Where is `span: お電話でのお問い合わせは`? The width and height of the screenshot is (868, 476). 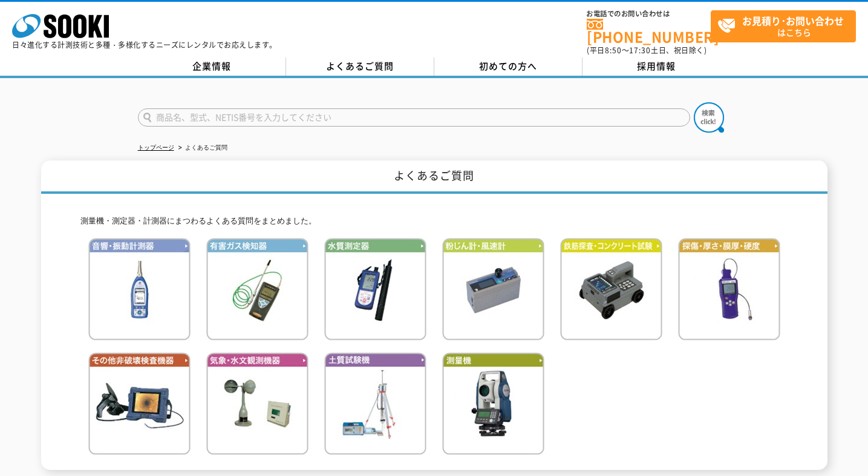
span: お電話でのお問い合わせは is located at coordinates (649, 14).